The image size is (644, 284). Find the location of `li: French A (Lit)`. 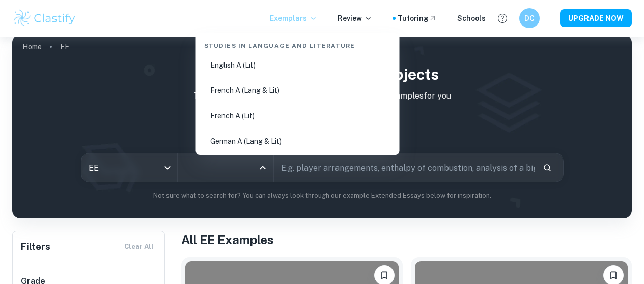

li: French A (Lit) is located at coordinates (298, 116).